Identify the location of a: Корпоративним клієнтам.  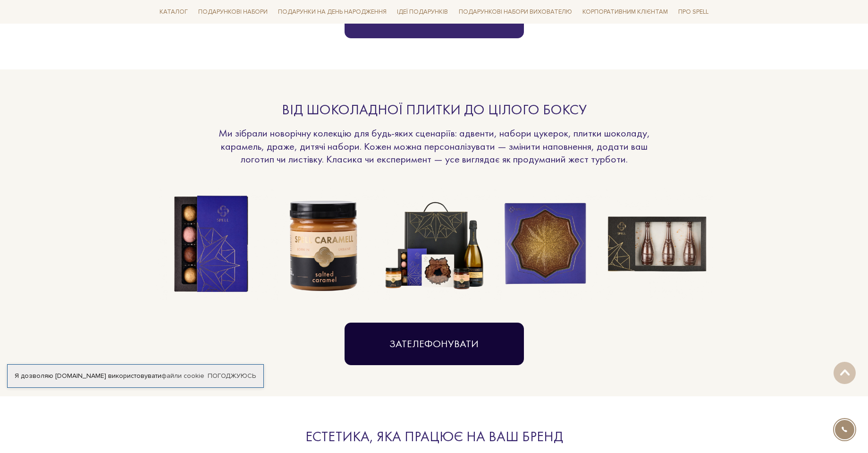
(625, 12).